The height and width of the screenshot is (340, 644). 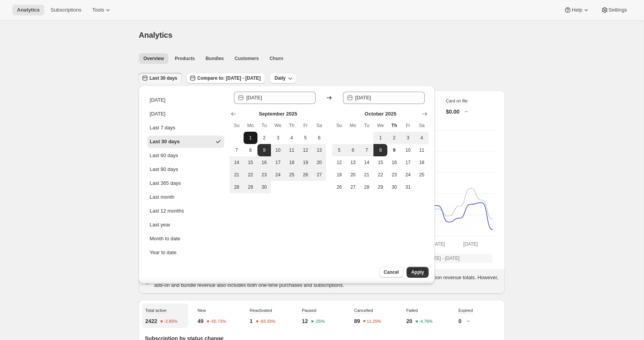 What do you see at coordinates (234, 114) in the screenshot?
I see `button: Show previous month, August 2025` at bounding box center [234, 114].